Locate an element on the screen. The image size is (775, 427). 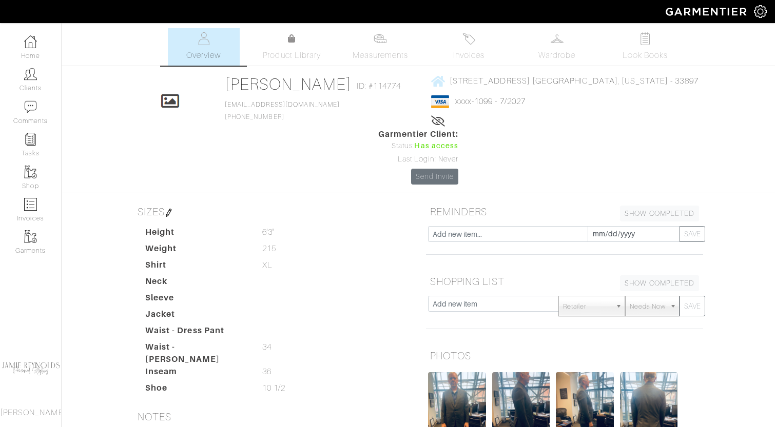
img: comment-icon-a0a6a9ef722e966f86d9cbdc48e553b5cf19dbc54f86b18d962a5391bc8f6eb6.png is located at coordinates (30, 107).